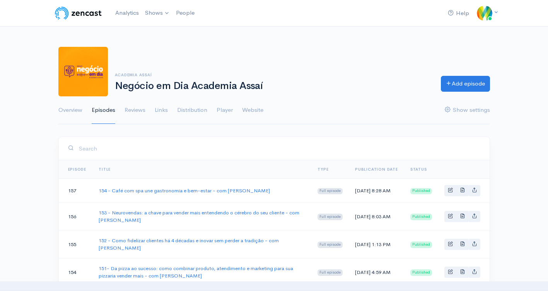 This screenshot has width=548, height=291. What do you see at coordinates (105, 169) in the screenshot?
I see `a: Title` at bounding box center [105, 169].